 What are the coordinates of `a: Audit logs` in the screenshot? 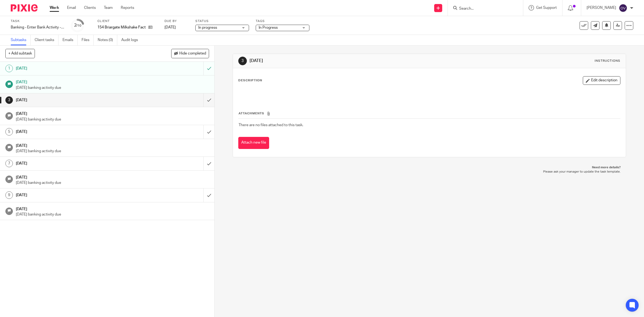 It's located at (131, 40).